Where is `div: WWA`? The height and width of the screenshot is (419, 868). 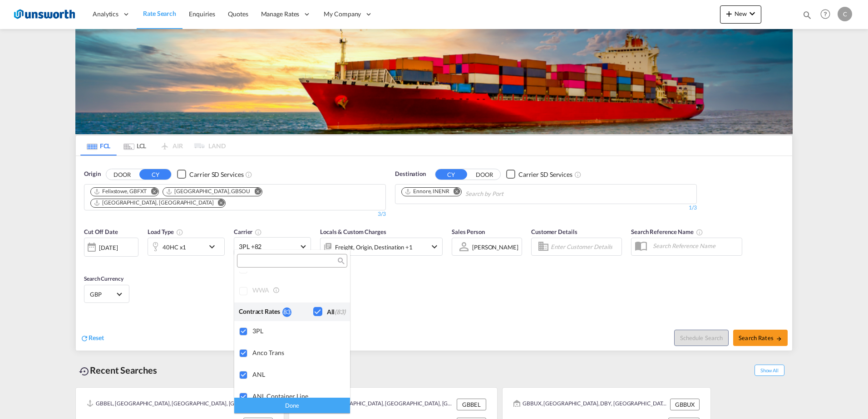 div: WWA is located at coordinates (298, 291).